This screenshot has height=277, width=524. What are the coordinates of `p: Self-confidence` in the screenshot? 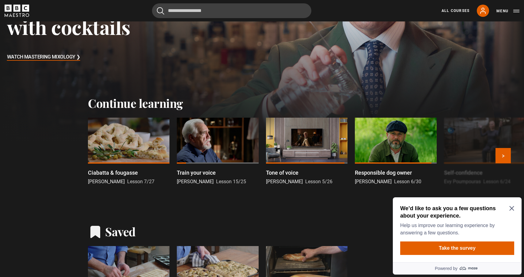 It's located at (463, 173).